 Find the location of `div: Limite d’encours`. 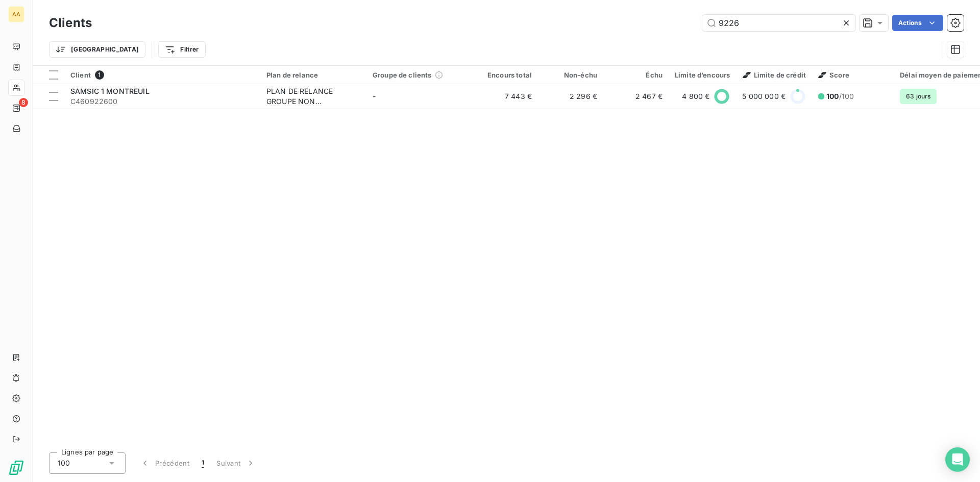

div: Limite d’encours is located at coordinates (702, 75).